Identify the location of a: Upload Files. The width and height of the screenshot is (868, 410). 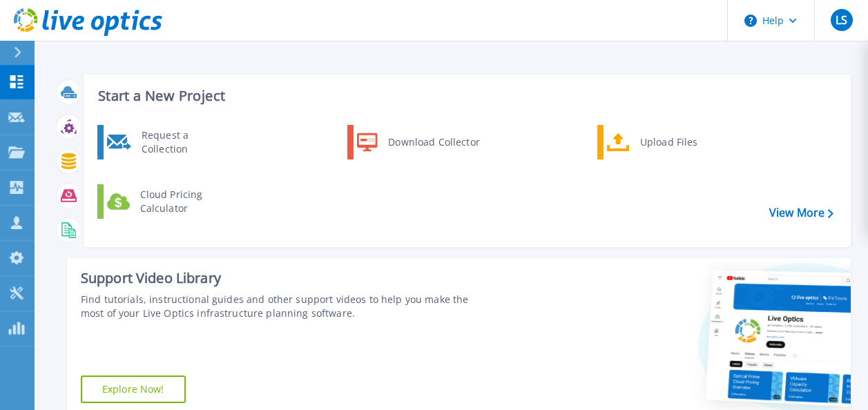
(668, 143).